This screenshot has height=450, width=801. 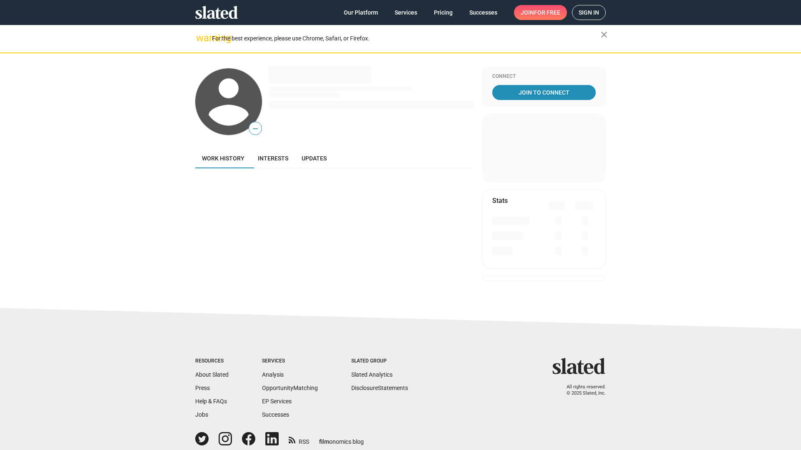 What do you see at coordinates (588, 13) in the screenshot?
I see `a: Sign in` at bounding box center [588, 13].